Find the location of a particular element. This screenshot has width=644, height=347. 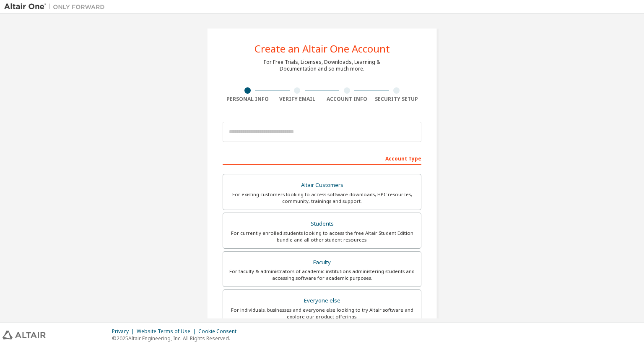

div: Security Setup is located at coordinates (397, 99).